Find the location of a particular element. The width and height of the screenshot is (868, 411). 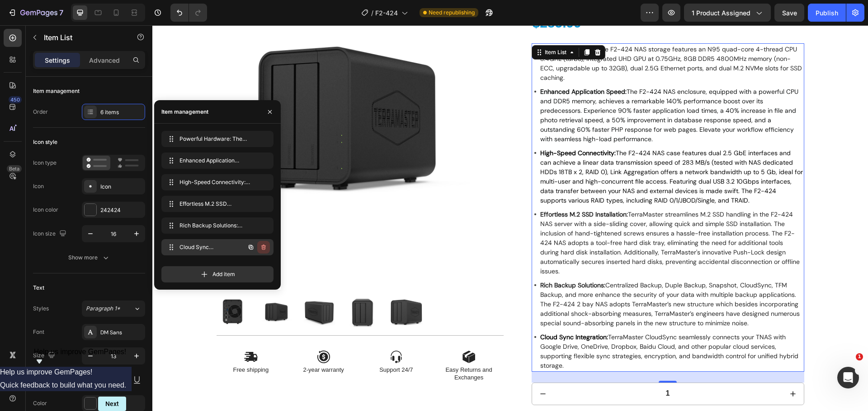

div: Icon color is located at coordinates (46, 210).